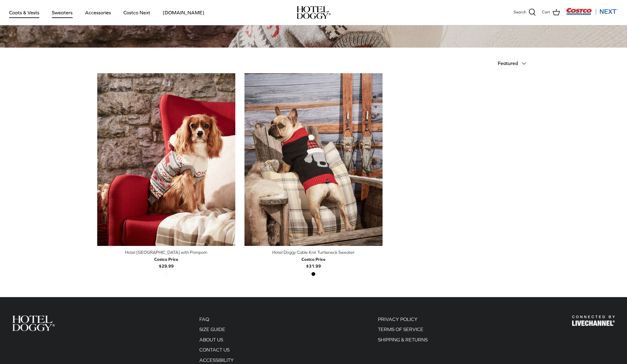 This screenshot has height=364, width=627. What do you see at coordinates (166, 159) in the screenshot?
I see `a: Hotel Doggy Fair Isle Sweater with Pompom` at bounding box center [166, 159].